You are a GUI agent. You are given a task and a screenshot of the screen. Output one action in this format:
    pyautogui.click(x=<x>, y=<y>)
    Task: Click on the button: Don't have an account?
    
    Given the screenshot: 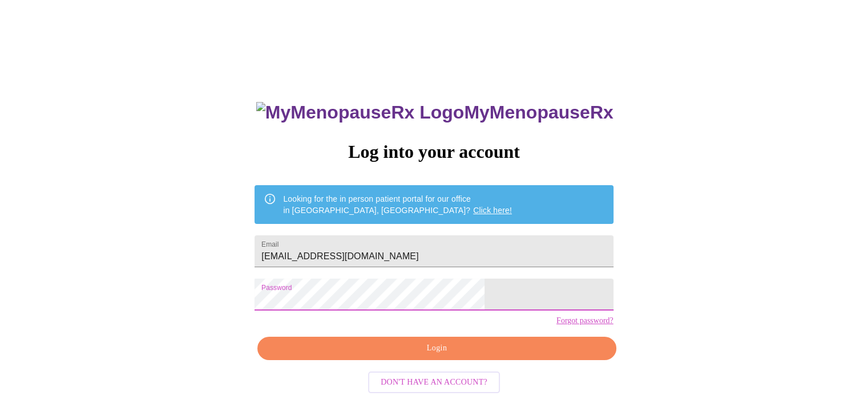 What is the action you would take?
    pyautogui.click(x=433, y=383)
    